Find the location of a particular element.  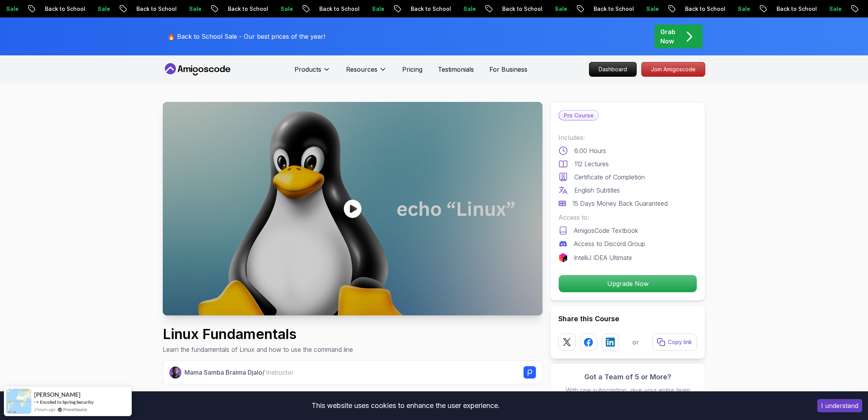

p: English Subtitles is located at coordinates (597, 190).